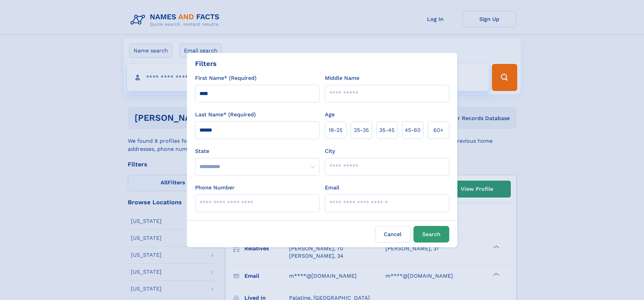 The width and height of the screenshot is (644, 300). What do you see at coordinates (335, 130) in the screenshot?
I see `span: 18‑25` at bounding box center [335, 130].